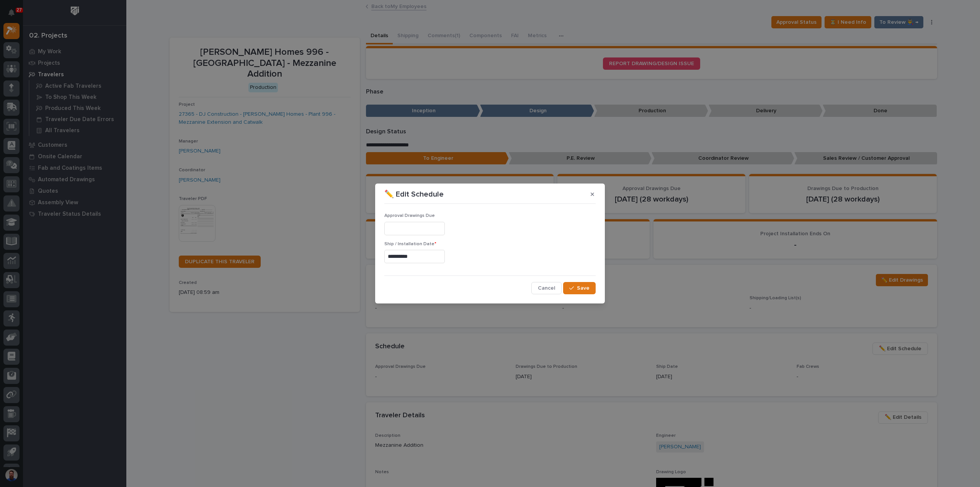 The height and width of the screenshot is (487, 980). I want to click on span: Ship / Installation Date, so click(410, 244).